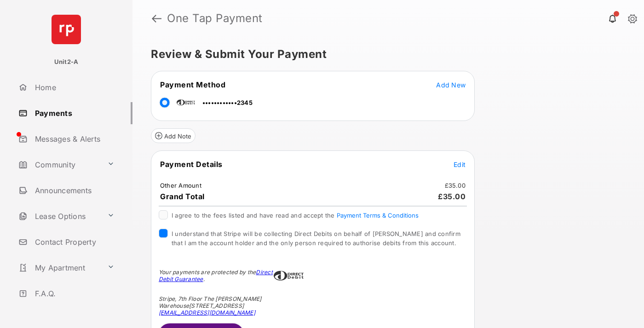 The image size is (644, 328). Describe the element at coordinates (173, 136) in the screenshot. I see `button: Add Note` at that location.